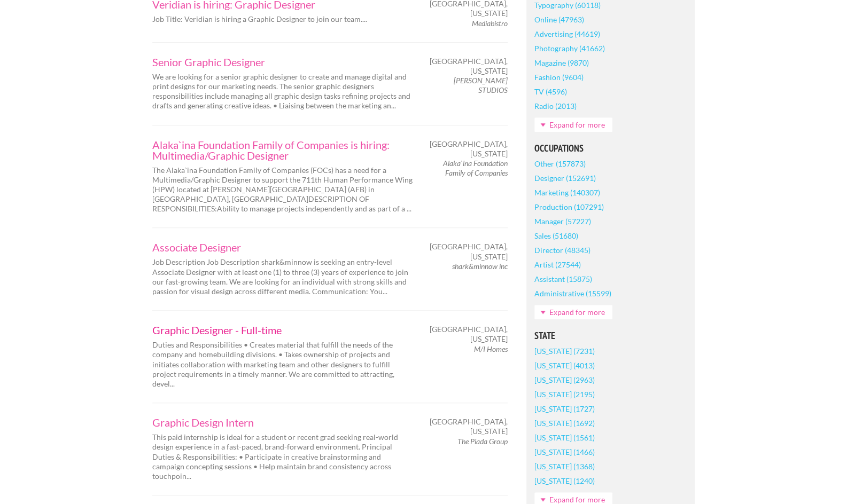 The height and width of the screenshot is (504, 847). I want to click on a: Online (47963), so click(559, 19).